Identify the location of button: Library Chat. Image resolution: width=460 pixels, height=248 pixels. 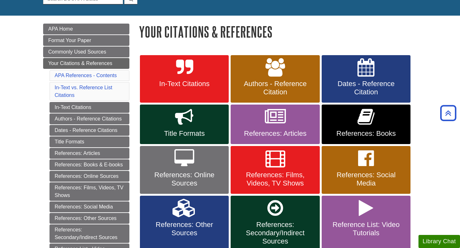
(439, 242).